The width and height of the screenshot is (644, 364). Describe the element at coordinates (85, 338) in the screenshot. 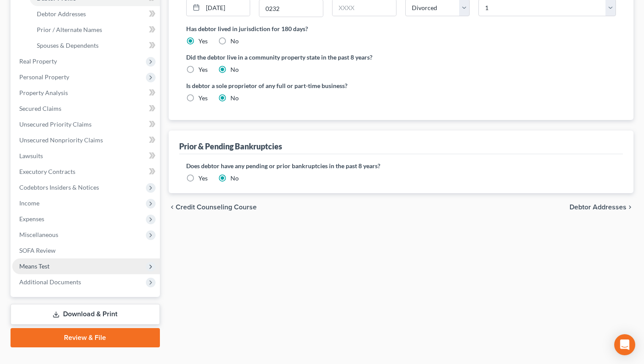

I see `a: Review & File` at that location.